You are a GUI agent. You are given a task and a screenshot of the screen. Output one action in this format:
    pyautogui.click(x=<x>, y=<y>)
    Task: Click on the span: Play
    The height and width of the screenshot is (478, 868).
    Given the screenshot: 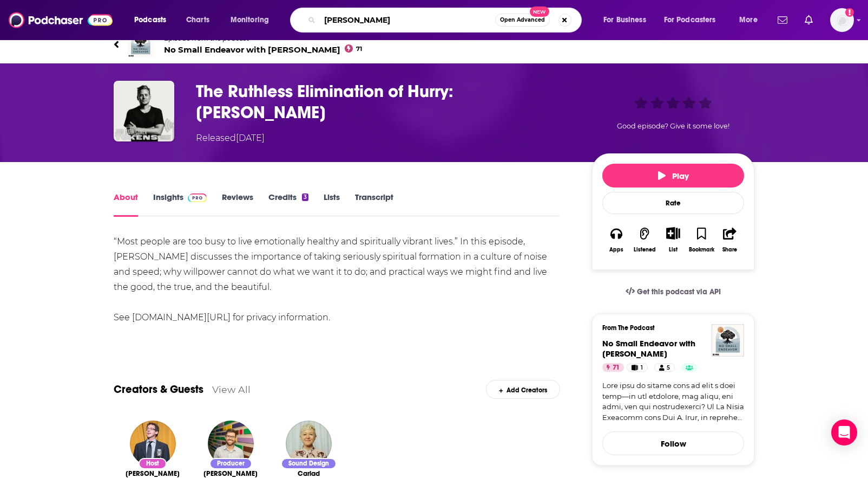 What is the action you would take?
    pyautogui.click(x=673, y=176)
    